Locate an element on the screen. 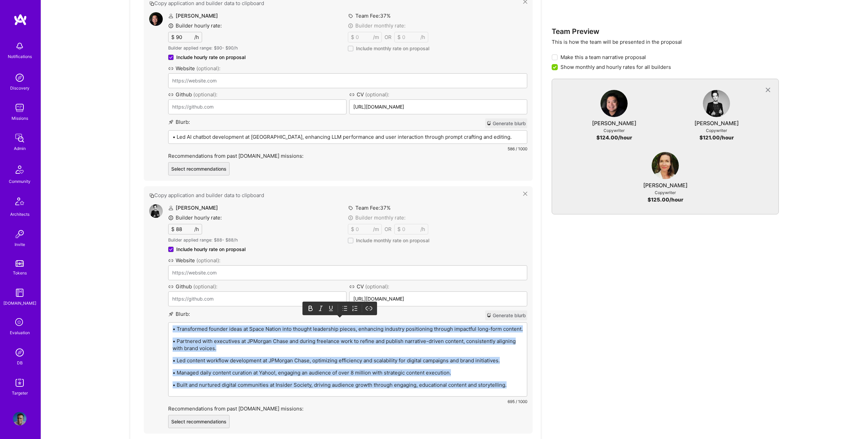 The height and width of the screenshot is (439, 868). div: Missions is located at coordinates (19, 118).